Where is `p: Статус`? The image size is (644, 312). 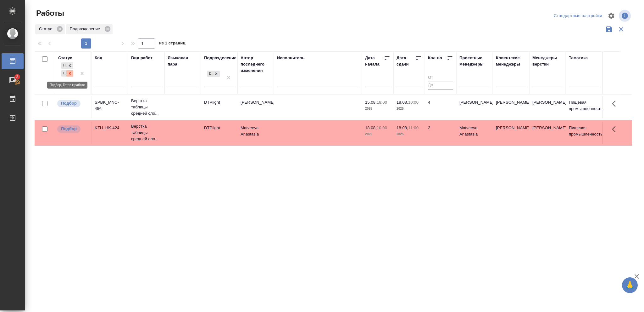 p: Статус is located at coordinates (47, 29).